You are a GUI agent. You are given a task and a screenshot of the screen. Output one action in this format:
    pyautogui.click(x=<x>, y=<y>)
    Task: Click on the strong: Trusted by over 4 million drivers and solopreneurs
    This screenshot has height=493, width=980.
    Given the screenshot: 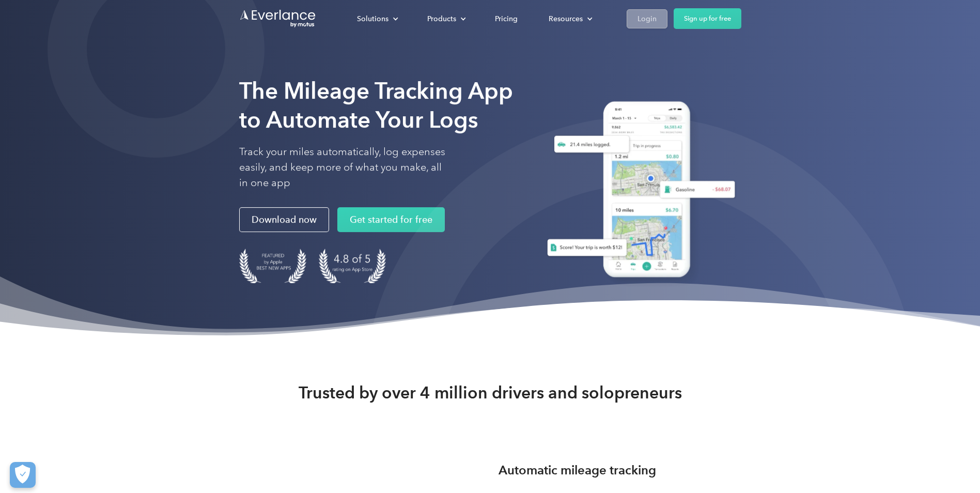 What is the action you would take?
    pyautogui.click(x=490, y=393)
    